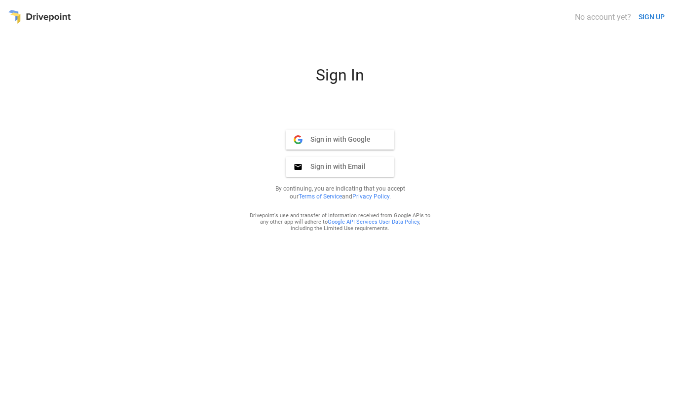  What do you see at coordinates (340, 140) in the screenshot?
I see `button: Sign in with Google` at bounding box center [340, 140].